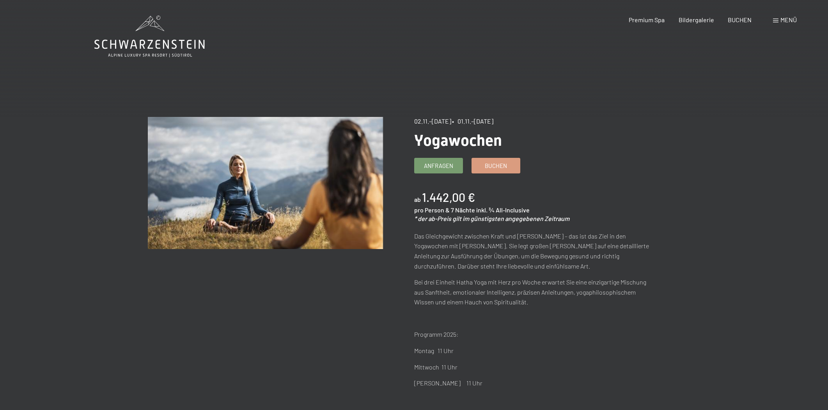 This screenshot has height=410, width=828. What do you see at coordinates (432, 210) in the screenshot?
I see `span: pro Person &` at bounding box center [432, 210].